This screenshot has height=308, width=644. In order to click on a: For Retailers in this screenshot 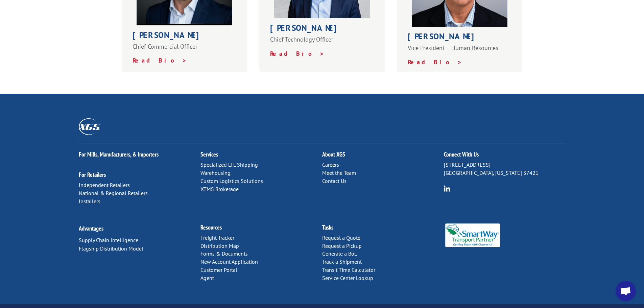, I will do `click(92, 174)`.